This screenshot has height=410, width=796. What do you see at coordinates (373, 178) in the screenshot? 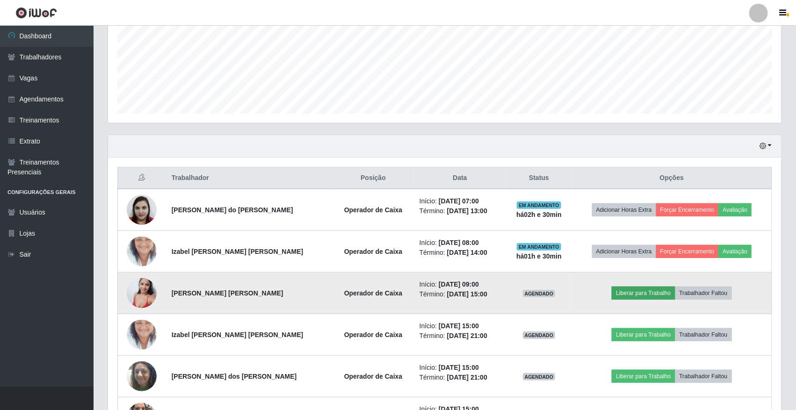
I see `th: Posição` at bounding box center [373, 178].